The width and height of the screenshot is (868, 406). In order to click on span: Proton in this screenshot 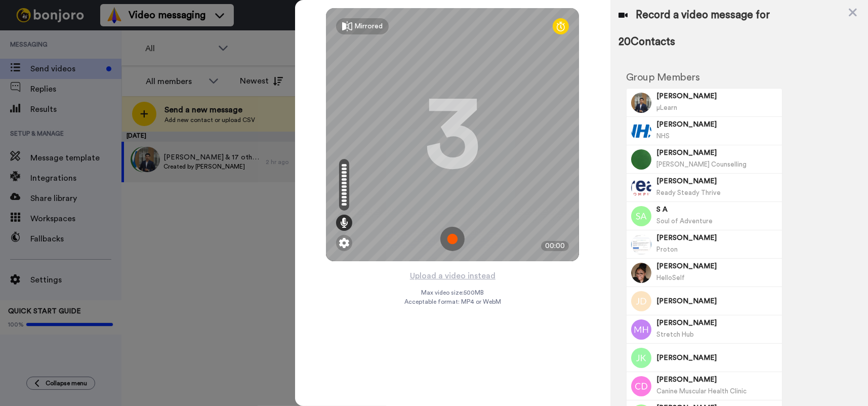, I will do `click(667, 249)`.